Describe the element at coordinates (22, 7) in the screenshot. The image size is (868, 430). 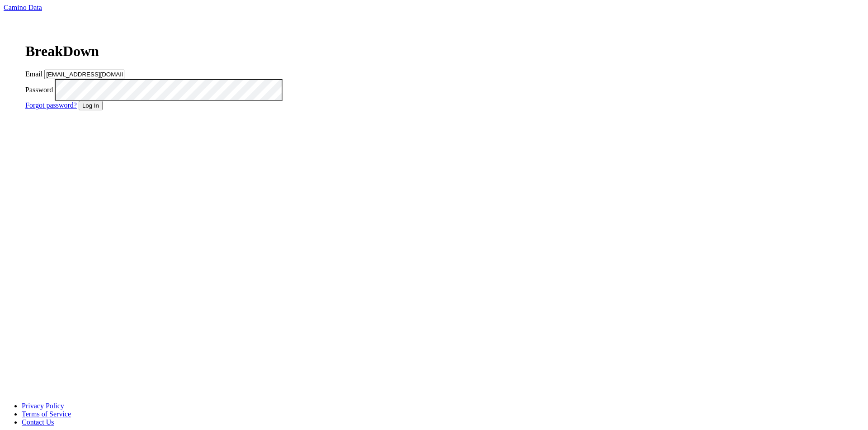
I see `a: Camino Data` at that location.